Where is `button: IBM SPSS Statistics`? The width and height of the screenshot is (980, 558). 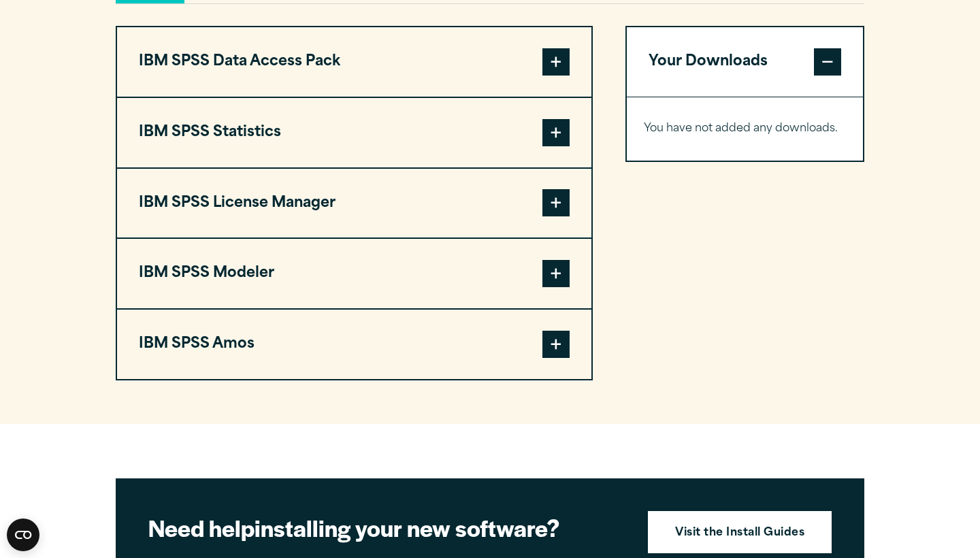
button: IBM SPSS Statistics is located at coordinates (353, 133).